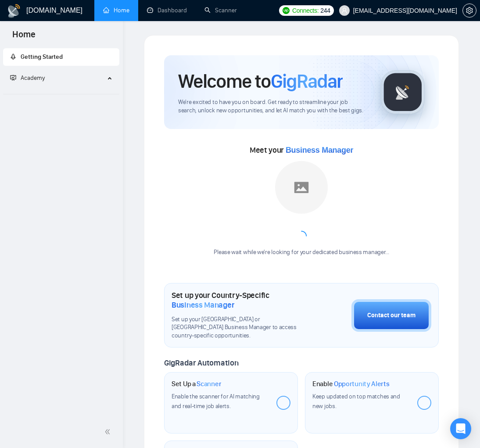  I want to click on span: We're excited to have you on board. Get ready to streamline your job search, unlock new opportuni..., so click(272, 106).